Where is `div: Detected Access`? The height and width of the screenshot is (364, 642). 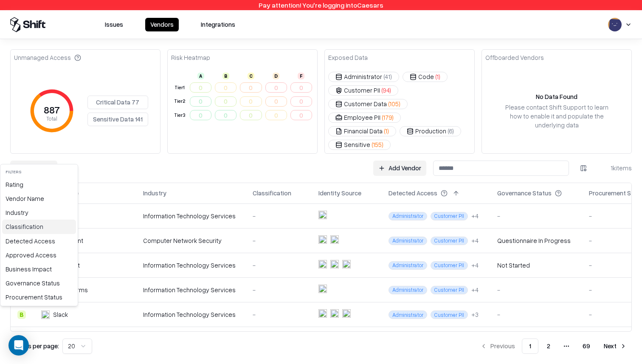 div: Detected Access is located at coordinates (39, 241).